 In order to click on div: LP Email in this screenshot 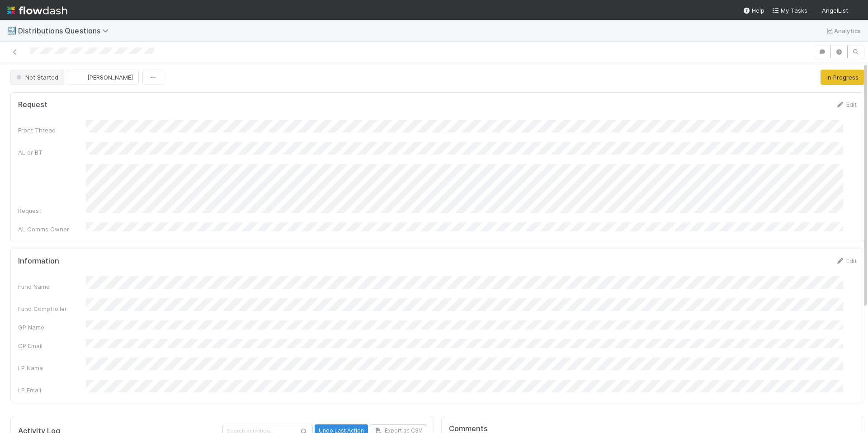, I will do `click(52, 390)`.